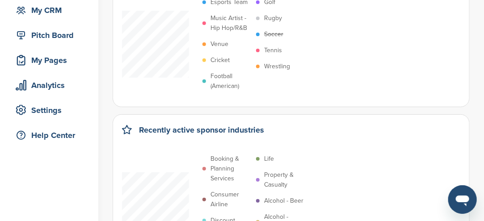  Describe the element at coordinates (273, 50) in the screenshot. I see `p: Tennis` at that location.